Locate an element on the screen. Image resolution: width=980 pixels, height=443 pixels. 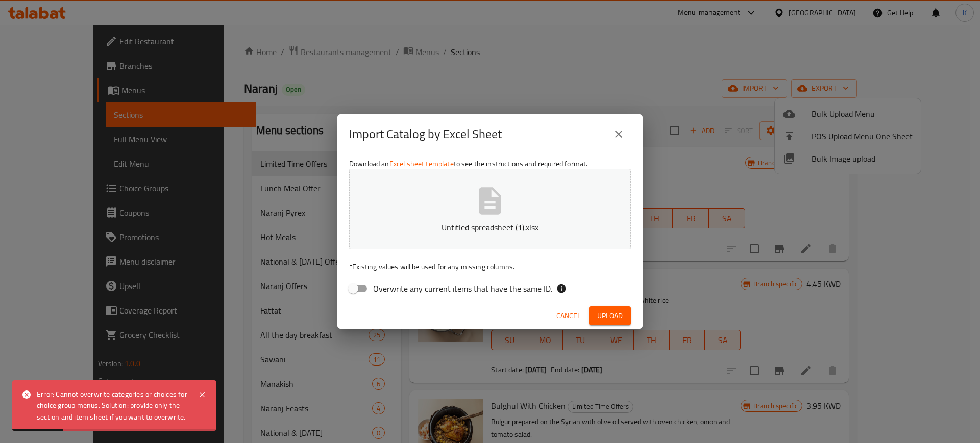
p: Existing values will be used for any missing columns. is located at coordinates (490, 267).